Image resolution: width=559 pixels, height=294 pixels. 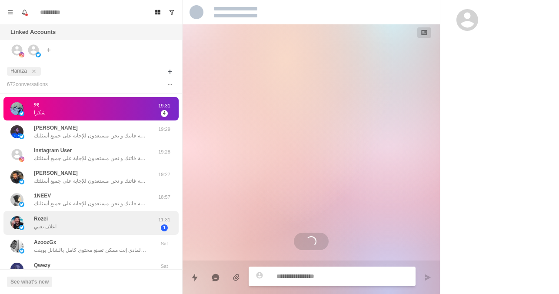 I want to click on p: 1NEEV, so click(x=42, y=196).